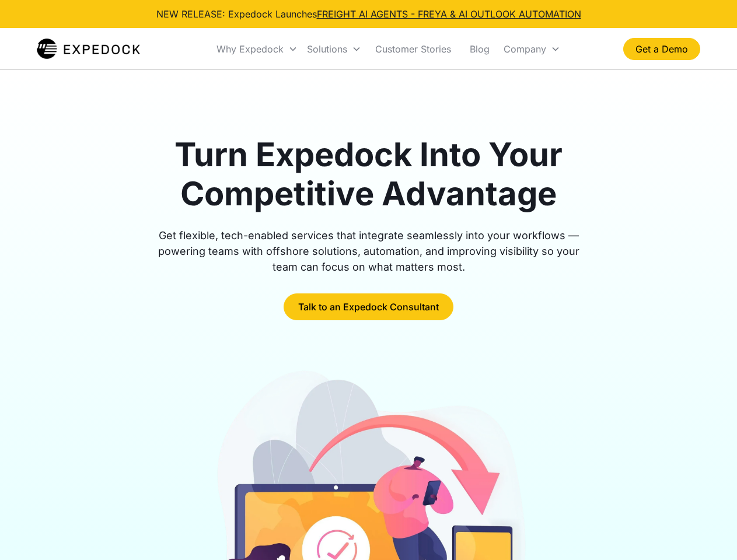 This screenshot has width=737, height=560. Describe the element at coordinates (708, 532) in the screenshot. I see `div: Chat Widget` at that location.